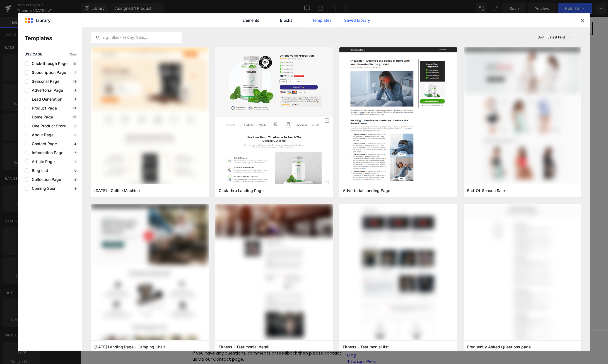 This screenshot has height=364, width=608. I want to click on a: $0.00, so click(498, 12).